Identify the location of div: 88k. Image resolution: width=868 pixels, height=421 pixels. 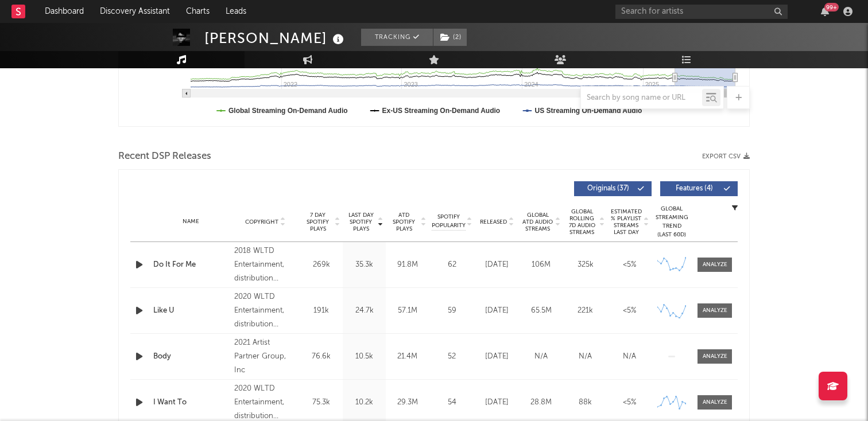
(585, 403).